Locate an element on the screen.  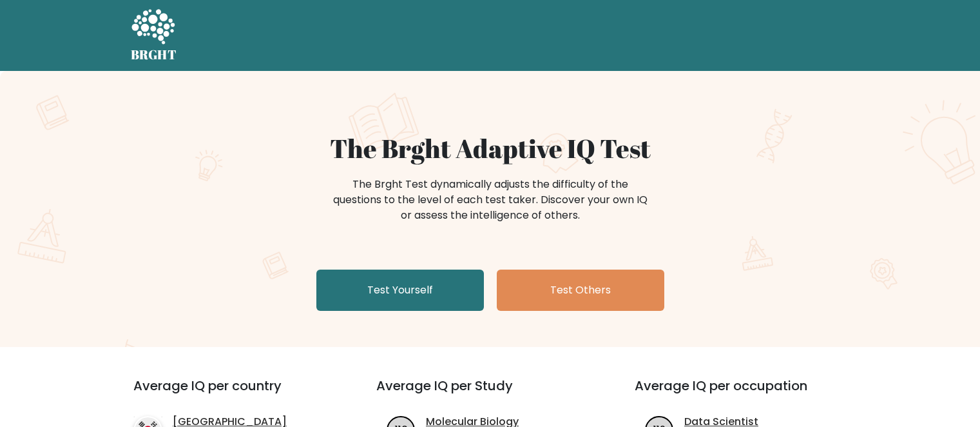
h3: Average IQ per country is located at coordinates (231, 394).